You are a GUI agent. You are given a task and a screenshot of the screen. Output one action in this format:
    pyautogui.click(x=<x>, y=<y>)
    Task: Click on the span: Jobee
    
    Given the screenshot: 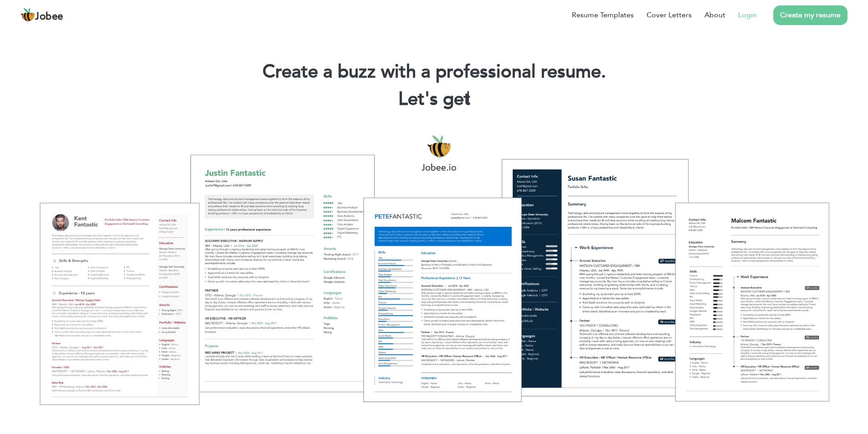 What is the action you would take?
    pyautogui.click(x=49, y=17)
    